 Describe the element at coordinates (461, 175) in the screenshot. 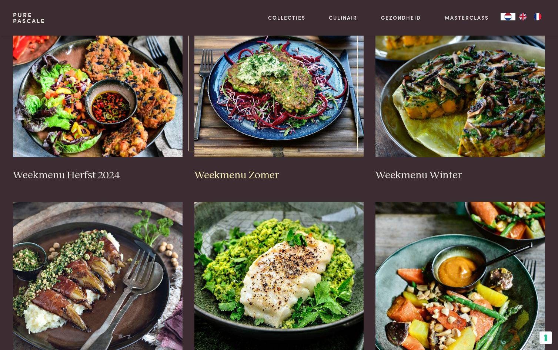

I see `h3: Weekmenu Winter` at that location.